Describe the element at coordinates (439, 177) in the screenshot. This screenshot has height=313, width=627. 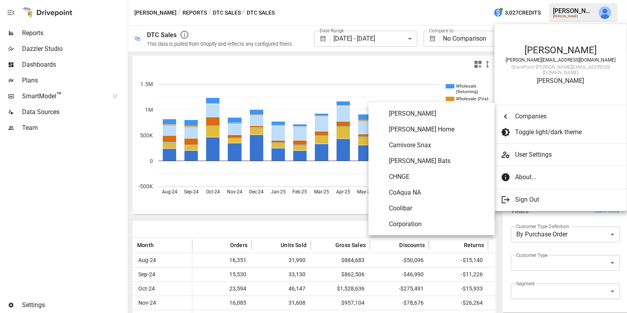
I see `span: CHNGE` at that location.